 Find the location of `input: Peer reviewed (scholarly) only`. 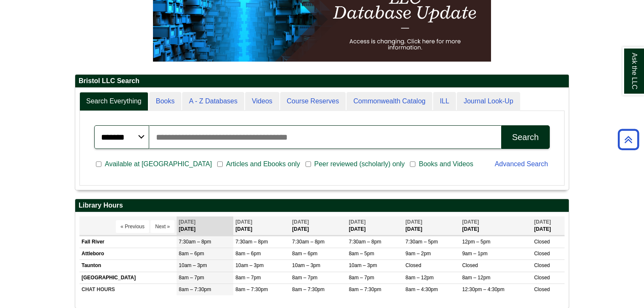

input: Peer reviewed (scholarly) only is located at coordinates (308, 164).